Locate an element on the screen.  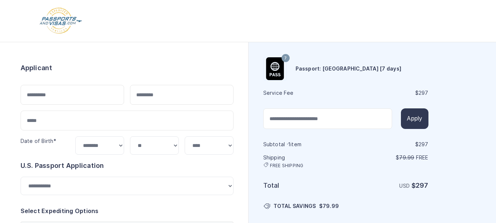
label: Date of Birth* is located at coordinates (38, 141).